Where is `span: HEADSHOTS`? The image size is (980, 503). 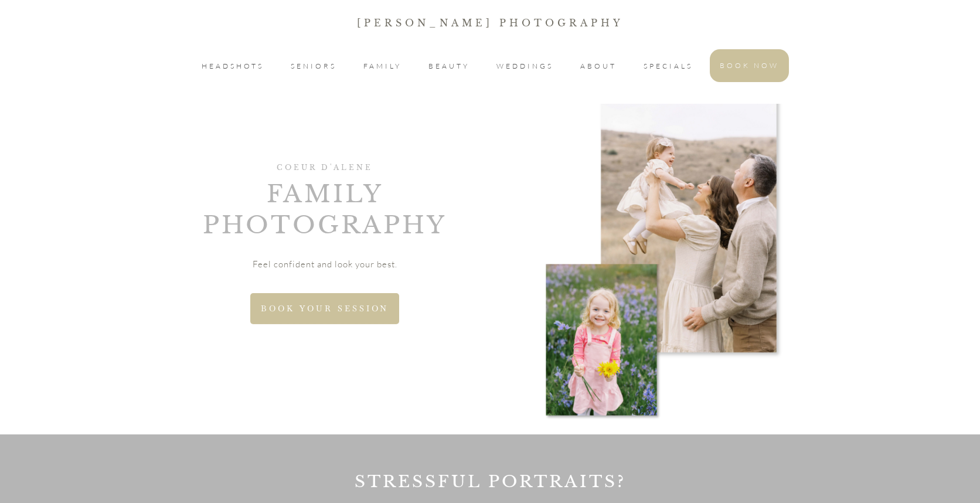 span: HEADSHOTS is located at coordinates (233, 66).